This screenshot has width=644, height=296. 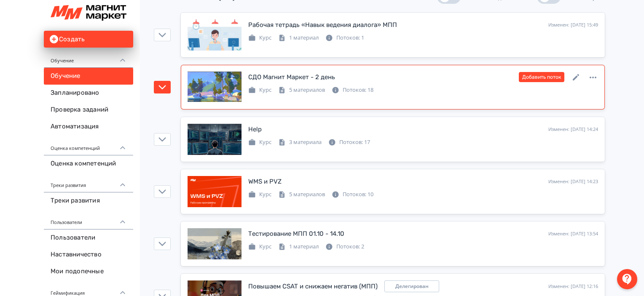 What do you see at coordinates (89, 110) in the screenshot?
I see `a: Проверка заданий` at bounding box center [89, 110].